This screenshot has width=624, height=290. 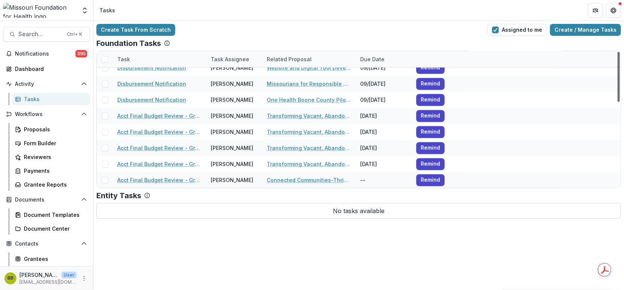 I want to click on button: Get Help, so click(x=613, y=10).